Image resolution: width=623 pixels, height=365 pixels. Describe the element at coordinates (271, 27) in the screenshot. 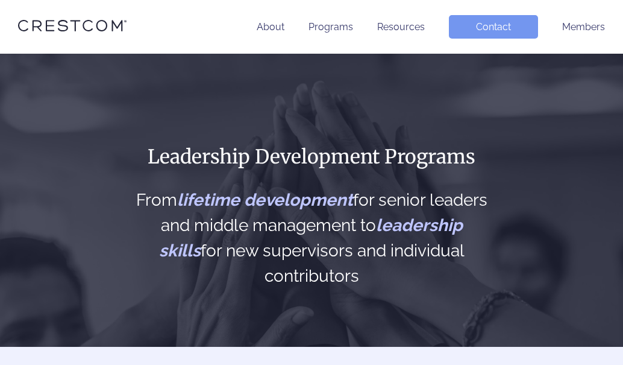

I see `a: About` at that location.